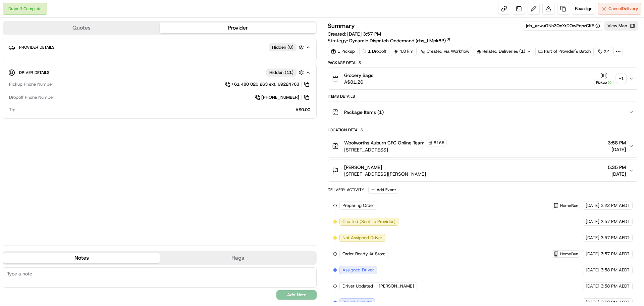  I want to click on a: 📗Knowledge Base, so click(29, 101).